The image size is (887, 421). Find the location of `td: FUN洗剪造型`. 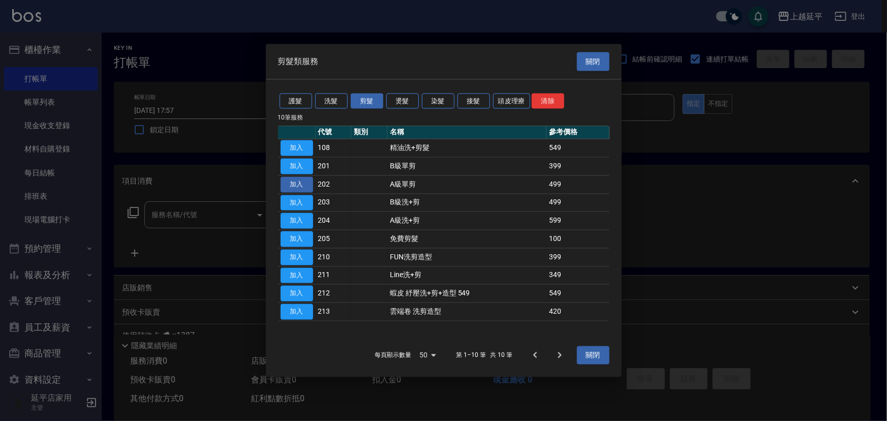

td: FUN洗剪造型 is located at coordinates (467, 257).